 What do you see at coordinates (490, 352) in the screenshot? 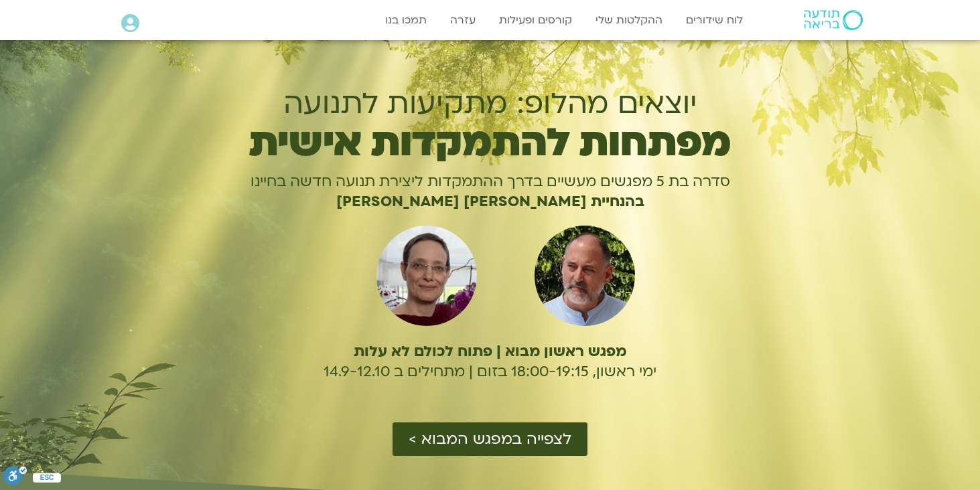
I see `b: מפגש ראשון מבוא | פתוח לכולם לא עלות` at bounding box center [490, 352].